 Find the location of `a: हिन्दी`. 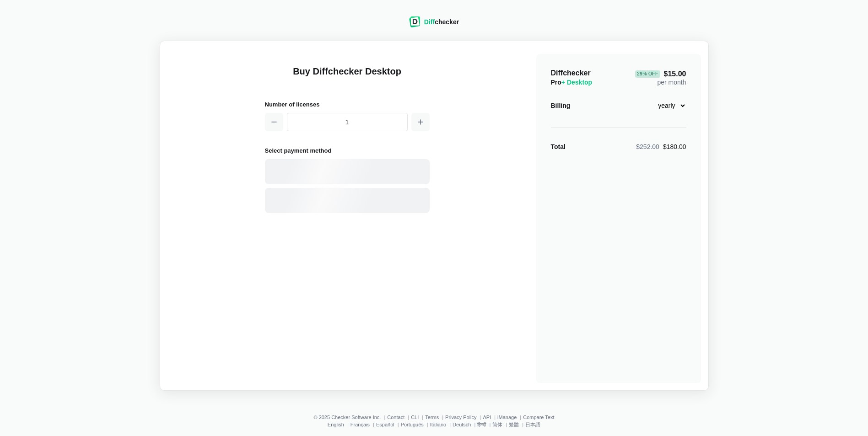

a: हिन्दी is located at coordinates (481, 424).